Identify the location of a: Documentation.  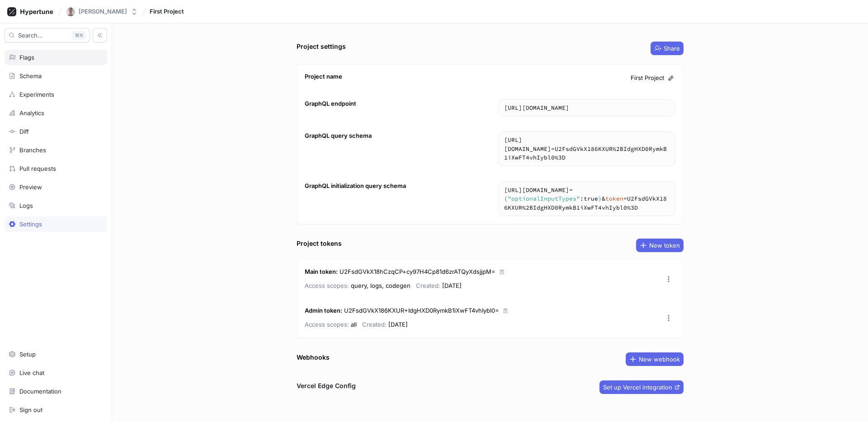
(56, 391).